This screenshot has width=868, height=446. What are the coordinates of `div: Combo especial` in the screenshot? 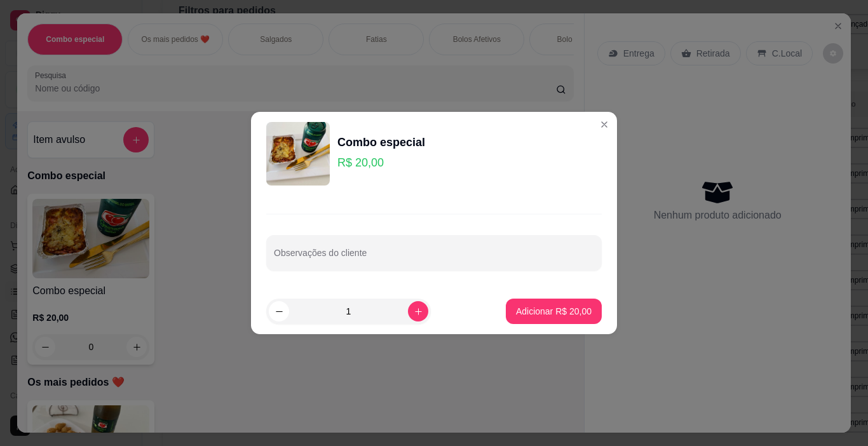 It's located at (381, 143).